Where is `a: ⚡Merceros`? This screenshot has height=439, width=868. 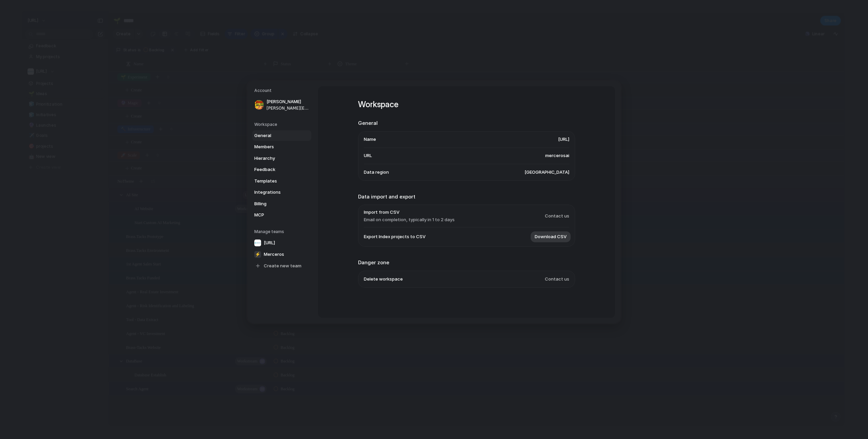 a: ⚡Merceros is located at coordinates (282, 254).